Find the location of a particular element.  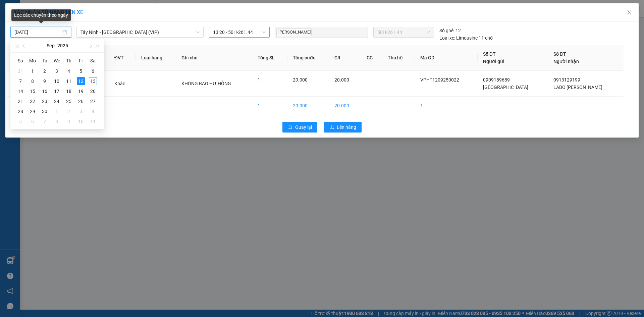

span: upload is located at coordinates (332, 128).